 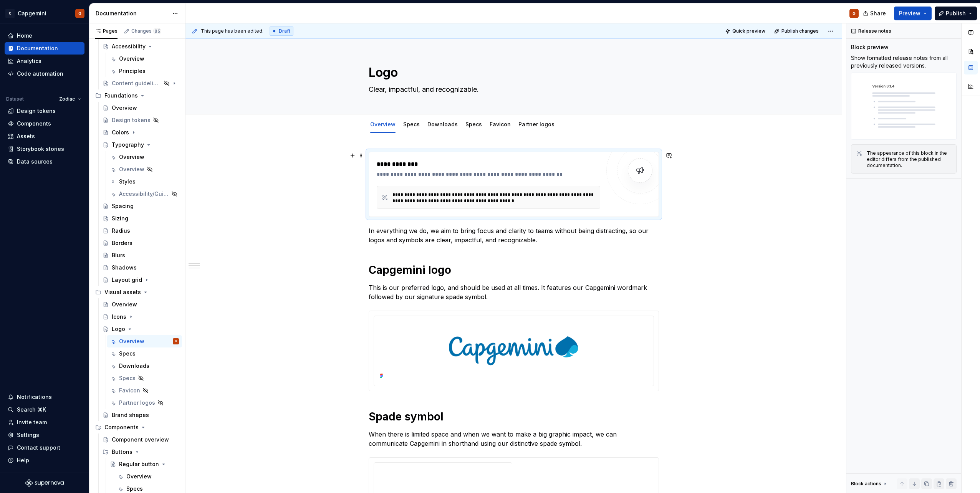 I want to click on div: Borders, so click(x=122, y=243).